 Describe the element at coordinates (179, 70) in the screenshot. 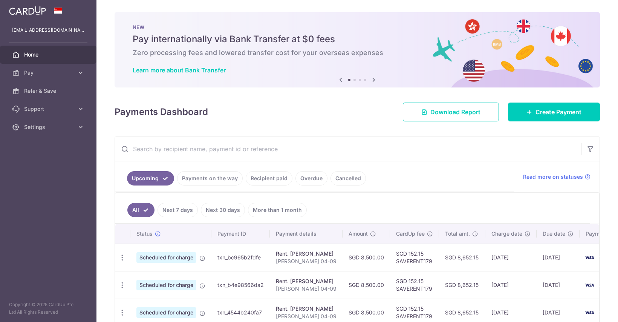

I see `a: Learn more about Bank Transfer` at that location.